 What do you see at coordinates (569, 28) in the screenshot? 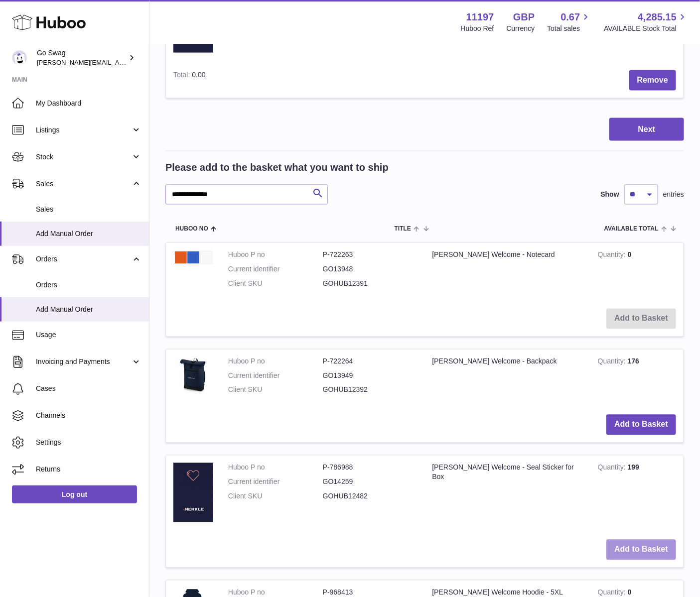
I see `span: Total sales` at bounding box center [569, 28].